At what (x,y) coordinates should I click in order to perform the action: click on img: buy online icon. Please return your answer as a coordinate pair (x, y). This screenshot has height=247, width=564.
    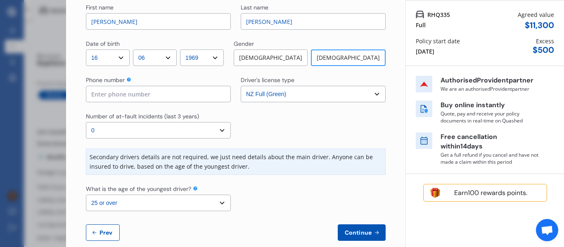
    Looking at the image, I should click on (424, 109).